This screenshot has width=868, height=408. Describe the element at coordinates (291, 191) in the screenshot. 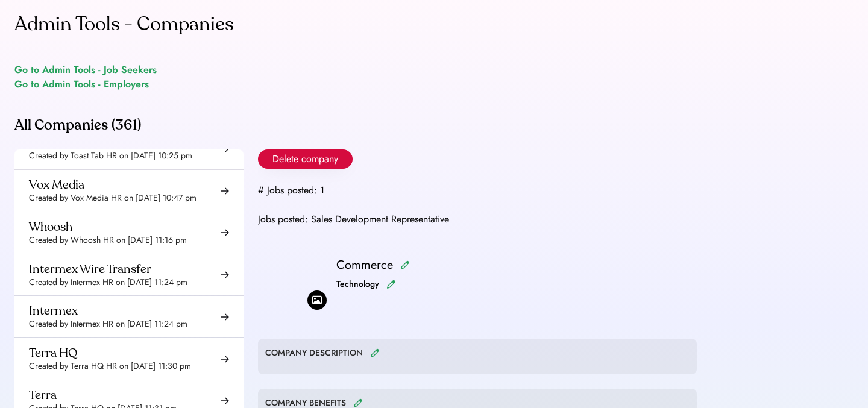

I see `div: # Jobs posted: 1` at that location.